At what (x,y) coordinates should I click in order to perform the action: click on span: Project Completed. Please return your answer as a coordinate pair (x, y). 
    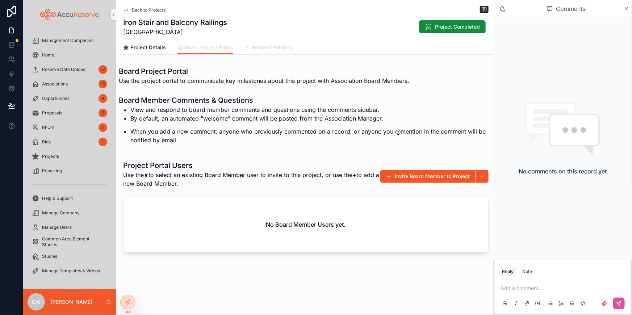
    Looking at the image, I should click on (457, 27).